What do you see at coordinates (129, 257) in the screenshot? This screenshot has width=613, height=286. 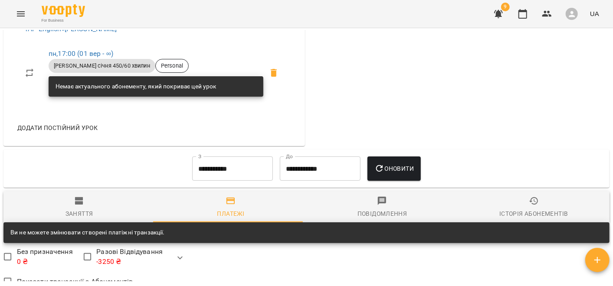 I see `span: Разові Відвідування` at bounding box center [129, 257].